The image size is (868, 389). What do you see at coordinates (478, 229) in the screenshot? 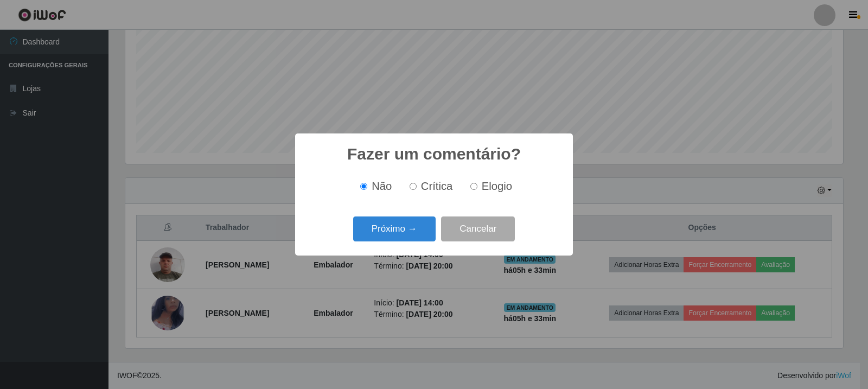
I see `button: Cancelar` at bounding box center [478, 229].